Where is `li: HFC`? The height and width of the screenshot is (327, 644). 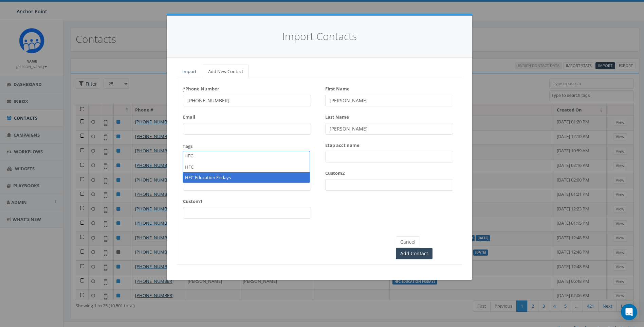 li: HFC is located at coordinates (246, 167).